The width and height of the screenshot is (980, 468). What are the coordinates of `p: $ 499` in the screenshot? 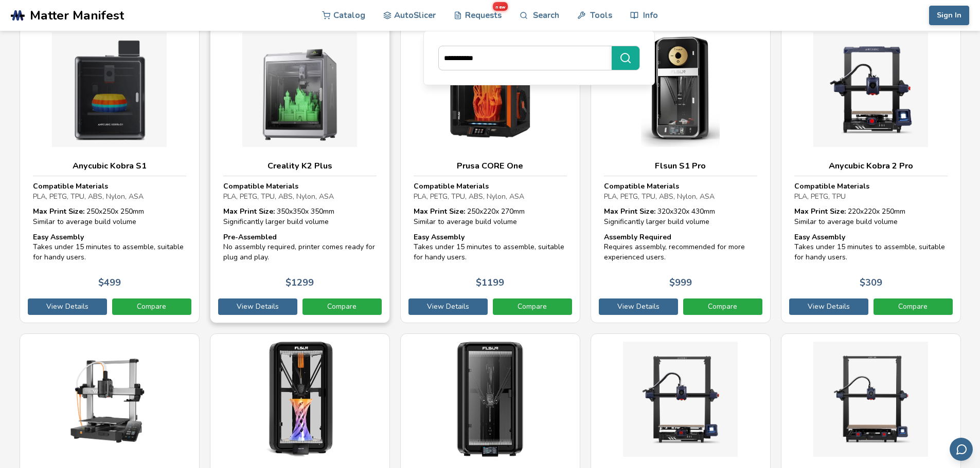 It's located at (110, 283).